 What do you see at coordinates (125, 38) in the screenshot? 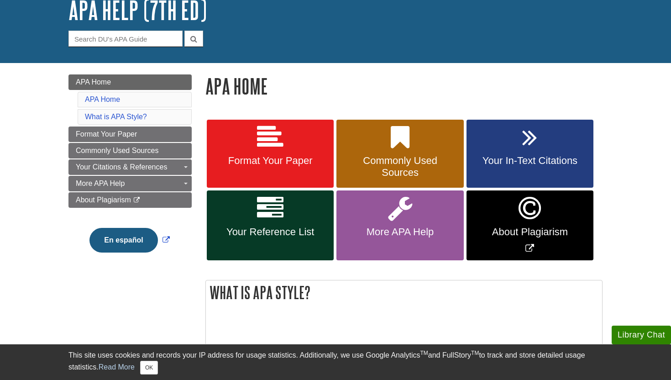
I see `input: Search DU's APA Guide` at bounding box center [125, 38].